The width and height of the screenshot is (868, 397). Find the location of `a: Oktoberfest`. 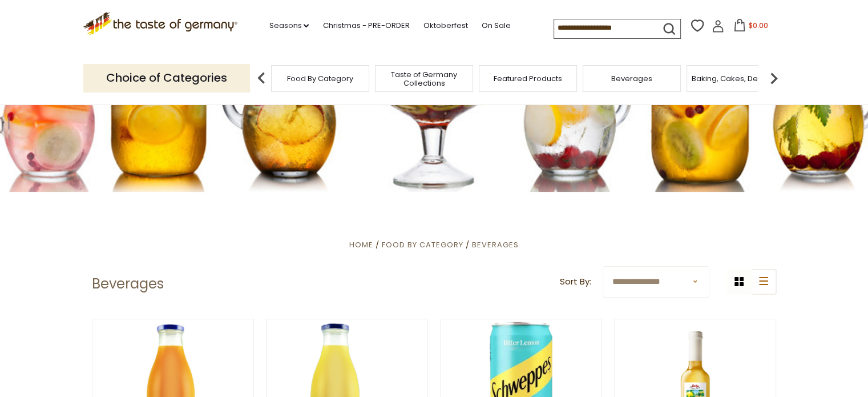

a: Oktoberfest is located at coordinates (445, 25).